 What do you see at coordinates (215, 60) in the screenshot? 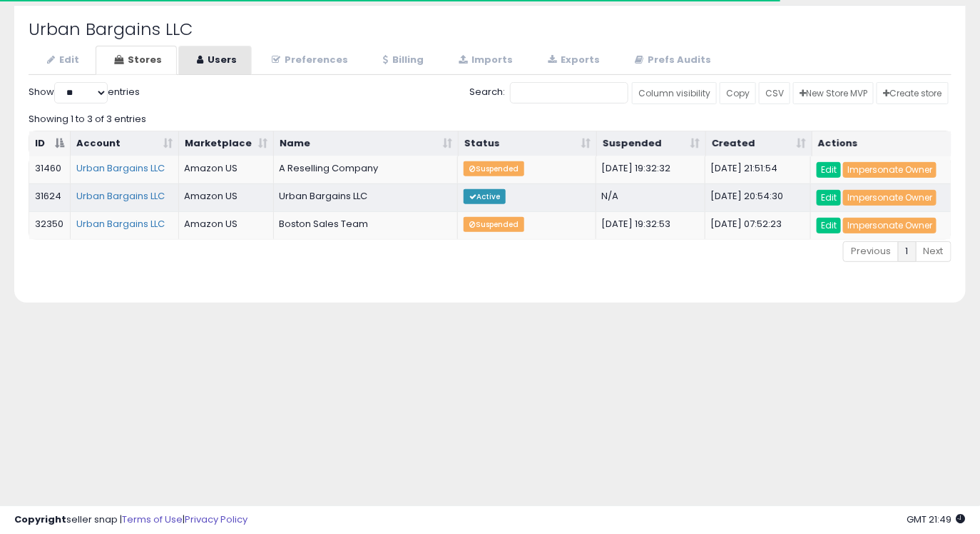
I see `a: Users` at bounding box center [215, 60].